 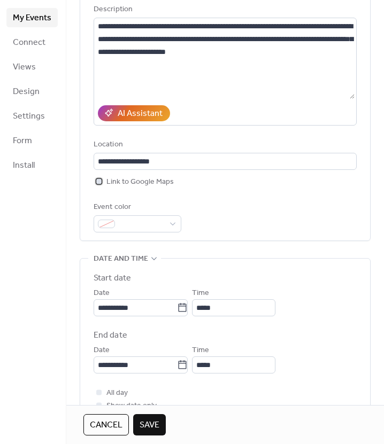 I want to click on span: Form, so click(x=22, y=141).